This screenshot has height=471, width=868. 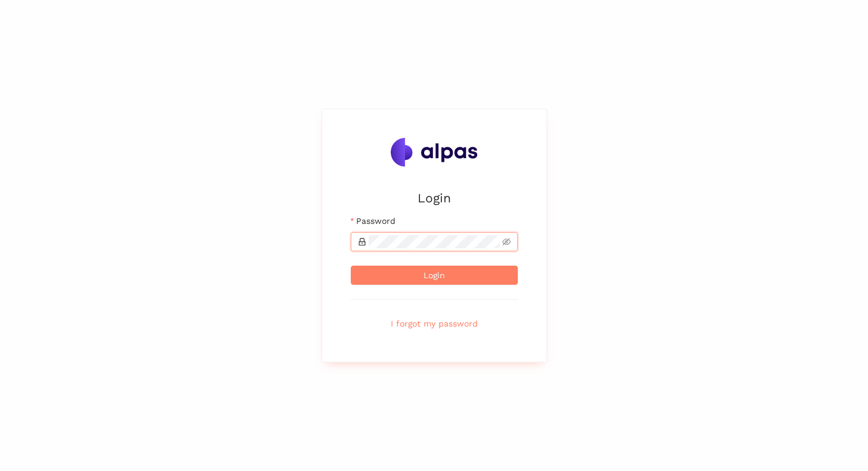 What do you see at coordinates (434, 275) in the screenshot?
I see `span: Login` at bounding box center [434, 275].